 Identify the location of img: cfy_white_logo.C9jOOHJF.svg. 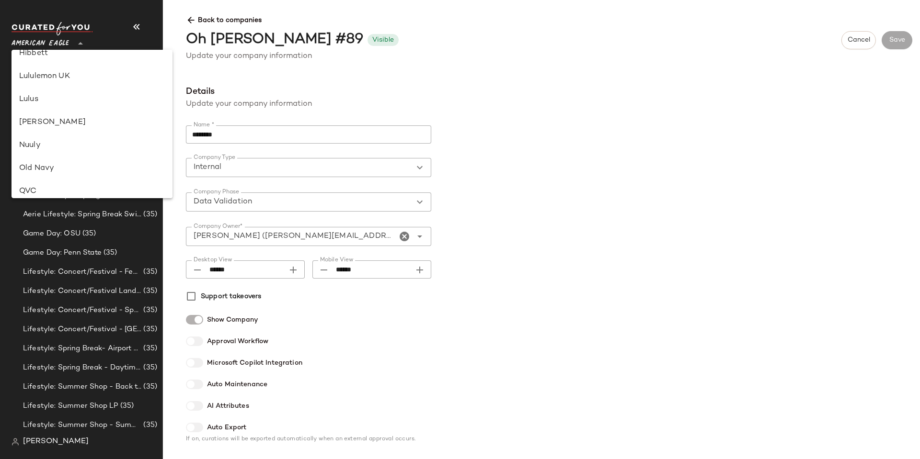
(52, 29).